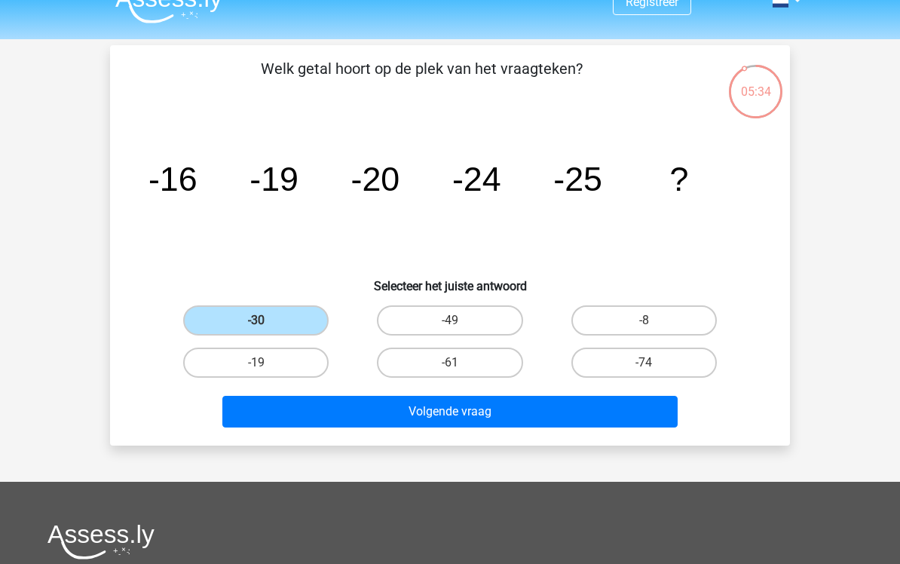 The image size is (900, 564). I want to click on tspan: -24, so click(476, 179).